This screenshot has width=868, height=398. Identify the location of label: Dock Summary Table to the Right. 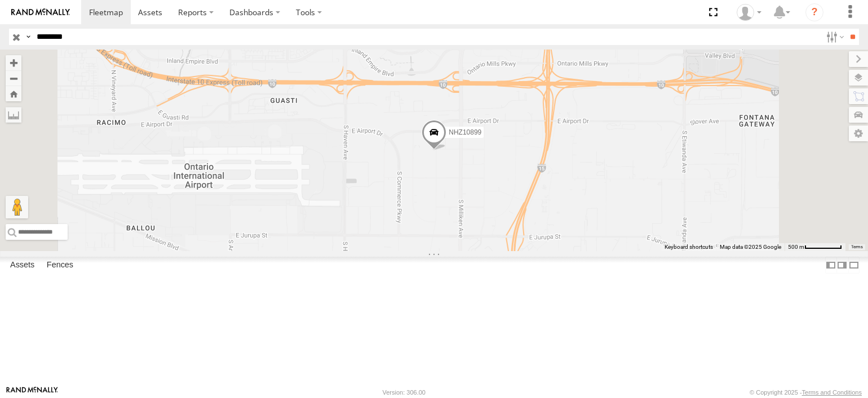
(842, 265).